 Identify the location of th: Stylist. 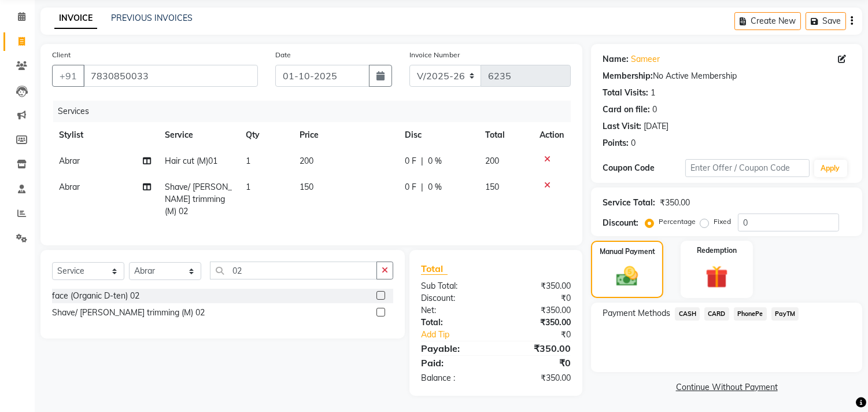
(105, 135).